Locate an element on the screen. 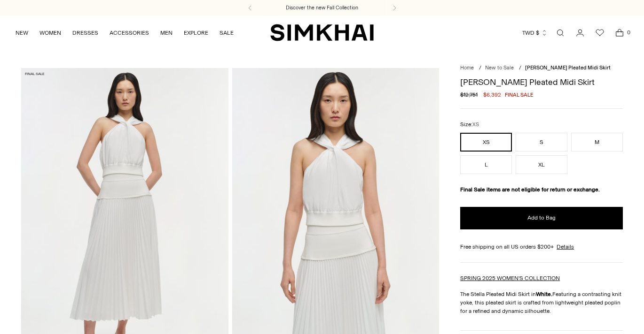  a: SALE is located at coordinates (226, 33).